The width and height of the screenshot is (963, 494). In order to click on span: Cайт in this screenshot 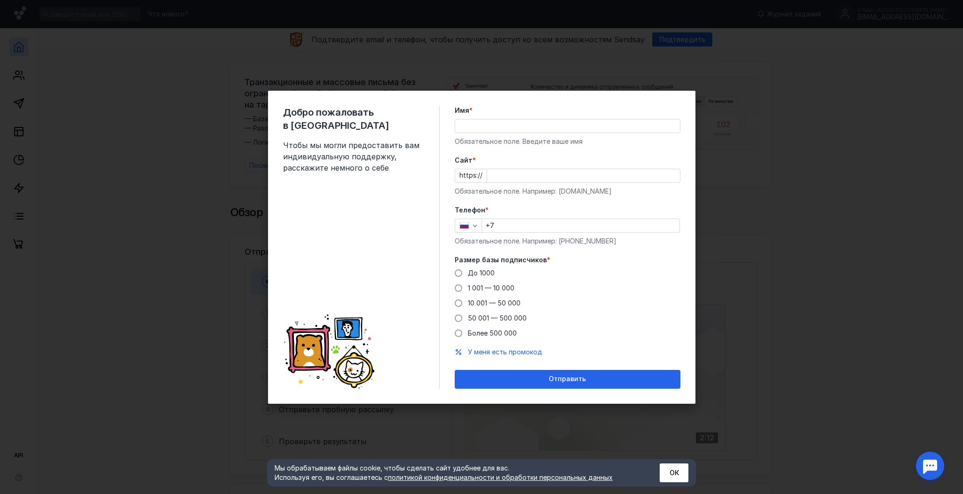, I will do `click(463, 160)`.